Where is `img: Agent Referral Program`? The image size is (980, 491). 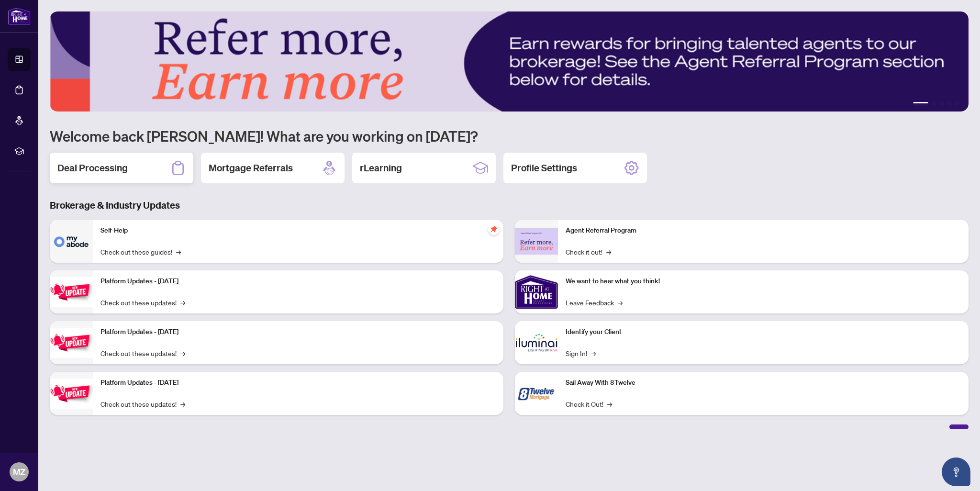 img: Agent Referral Program is located at coordinates (537, 241).